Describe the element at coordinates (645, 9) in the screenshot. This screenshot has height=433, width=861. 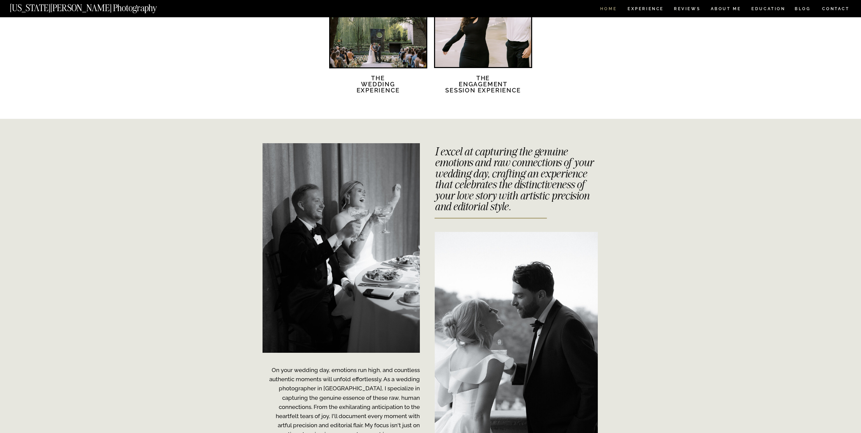
I see `nav: Experience` at that location.